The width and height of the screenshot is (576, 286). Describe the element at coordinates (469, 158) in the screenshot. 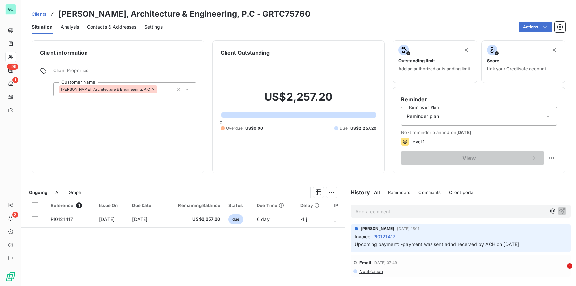

I see `span: View` at that location.